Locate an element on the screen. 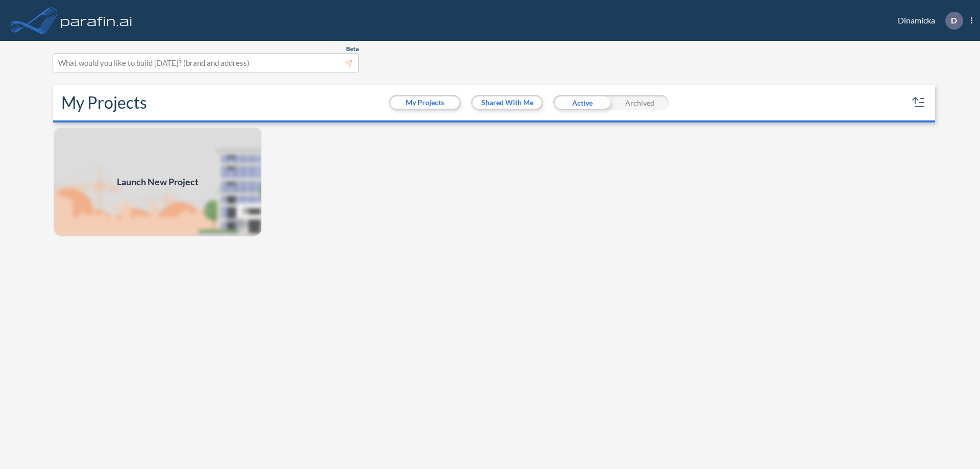 The height and width of the screenshot is (469, 980). div: Active is located at coordinates (582, 102).